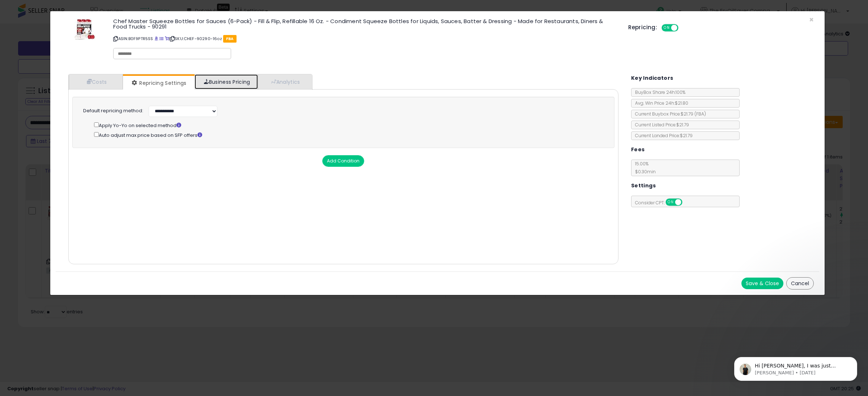 This screenshot has width=868, height=396. Describe the element at coordinates (643, 172) in the screenshot. I see `span: $0.30 min` at that location.